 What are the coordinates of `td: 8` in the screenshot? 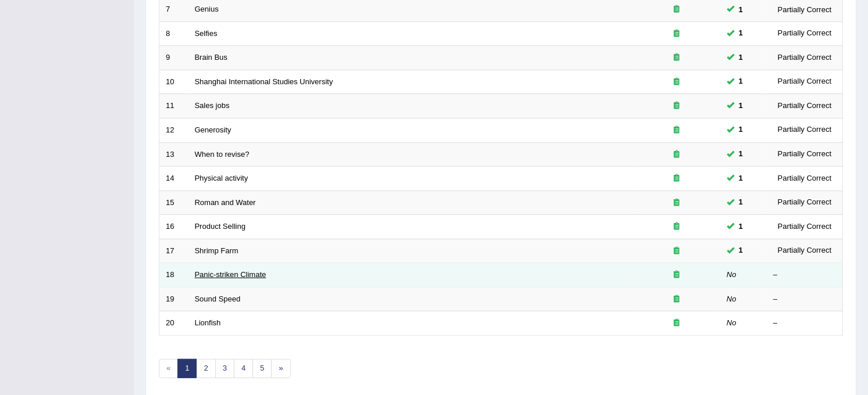 It's located at (174, 34).